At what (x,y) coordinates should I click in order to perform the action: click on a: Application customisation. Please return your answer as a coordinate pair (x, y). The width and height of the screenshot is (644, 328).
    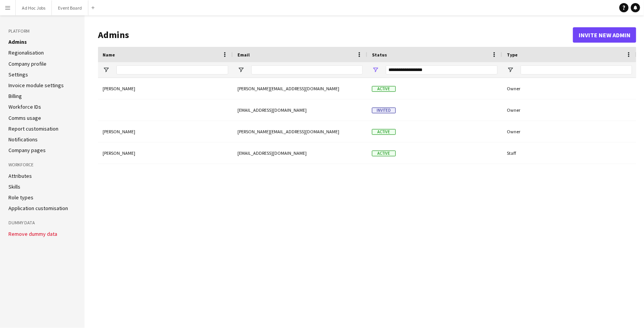
    Looking at the image, I should click on (38, 208).